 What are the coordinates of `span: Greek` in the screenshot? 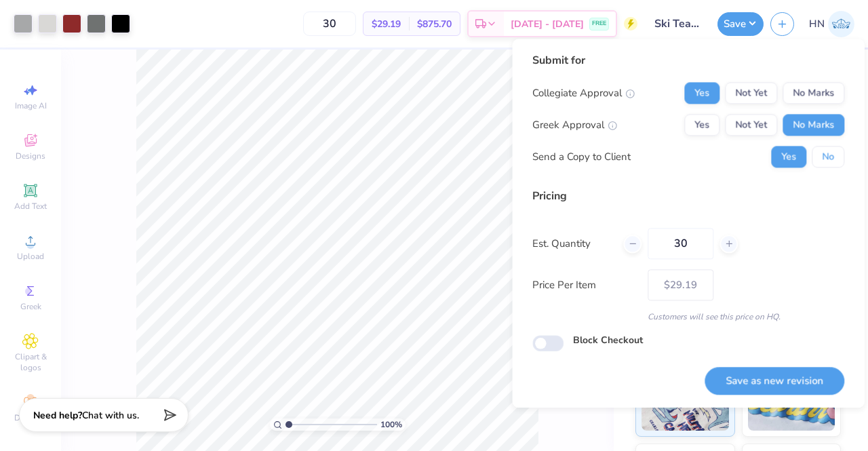 It's located at (31, 307).